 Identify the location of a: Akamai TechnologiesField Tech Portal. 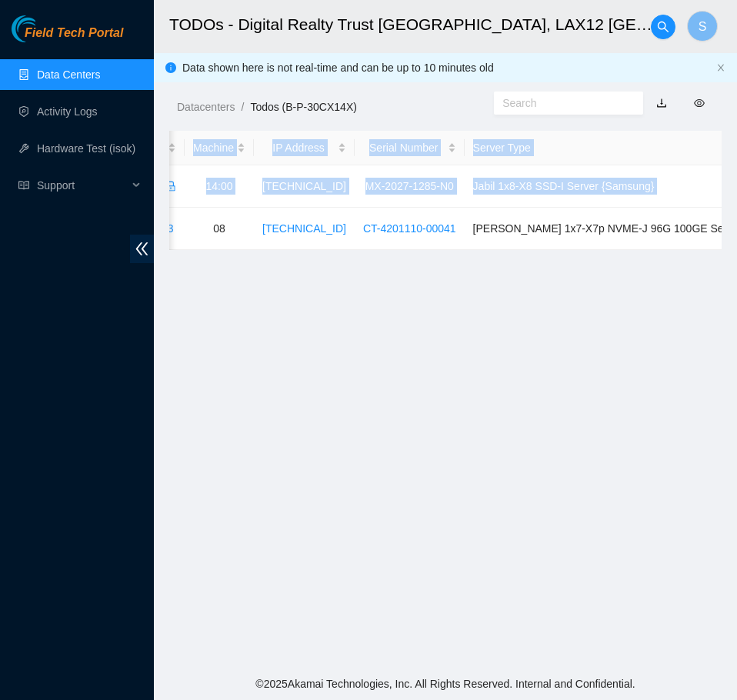
(67, 38).